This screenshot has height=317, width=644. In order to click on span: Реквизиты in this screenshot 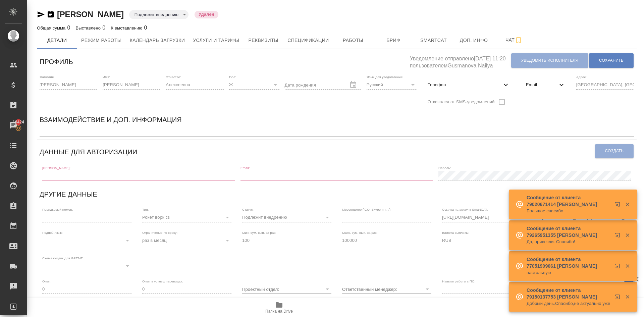, I will do `click(263, 40)`.